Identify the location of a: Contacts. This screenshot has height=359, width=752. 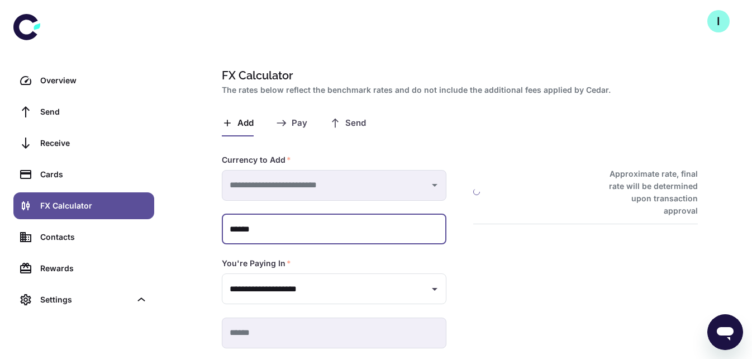
(84, 237).